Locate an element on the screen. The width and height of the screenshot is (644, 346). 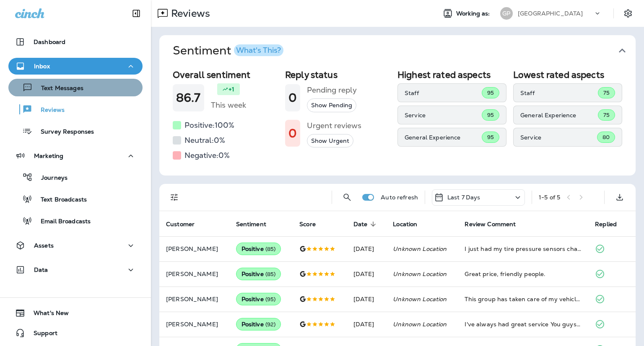
button: Inbox is located at coordinates (75, 66).